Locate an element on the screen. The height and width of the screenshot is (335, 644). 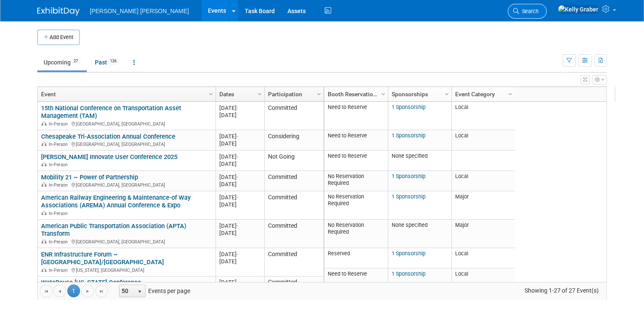
a: Go to the previous page is located at coordinates (59, 291).